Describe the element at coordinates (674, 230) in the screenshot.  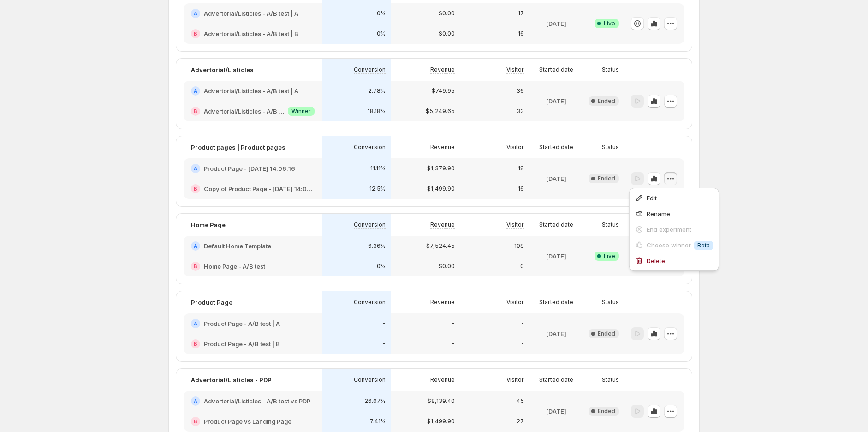
I see `button: End experiment` at that location.